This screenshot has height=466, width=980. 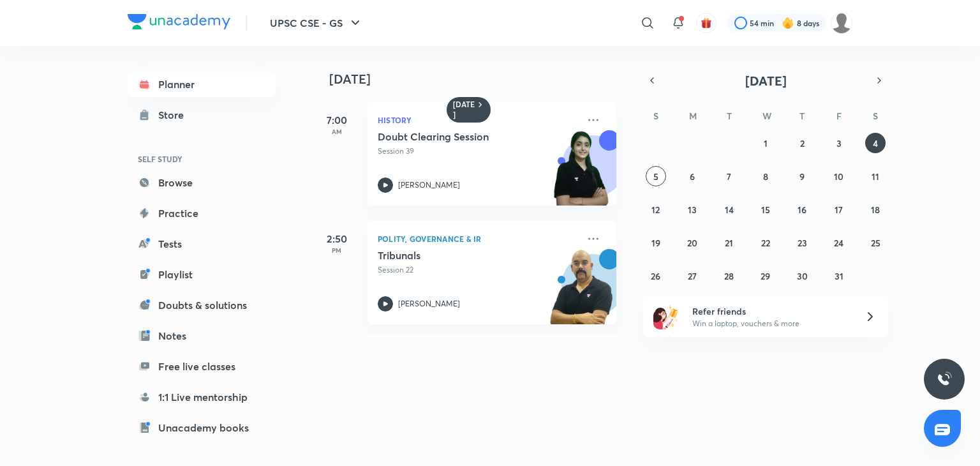 What do you see at coordinates (457, 255) in the screenshot?
I see `h5: Tribunals` at bounding box center [457, 255].